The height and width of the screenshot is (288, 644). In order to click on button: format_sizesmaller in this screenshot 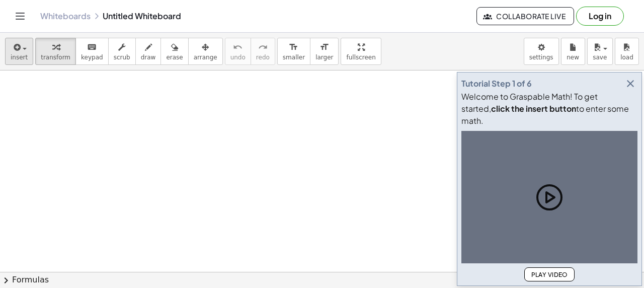, I will do `click(294, 52)`.